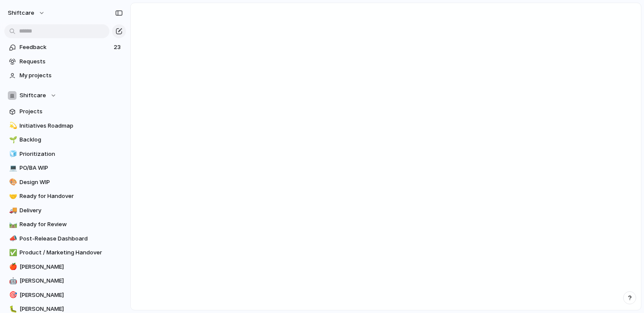 This screenshot has width=644, height=313. I want to click on a: 🤝Ready for Handover, so click(65, 196).